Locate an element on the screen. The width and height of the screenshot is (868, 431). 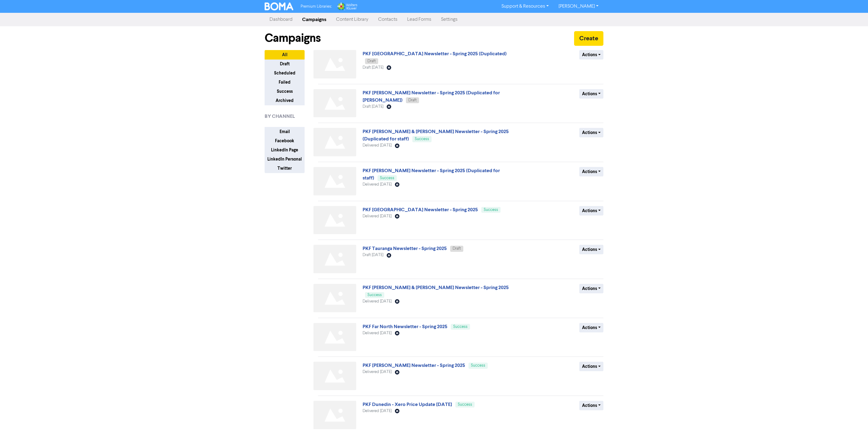
a: Contacts is located at coordinates (387, 20).